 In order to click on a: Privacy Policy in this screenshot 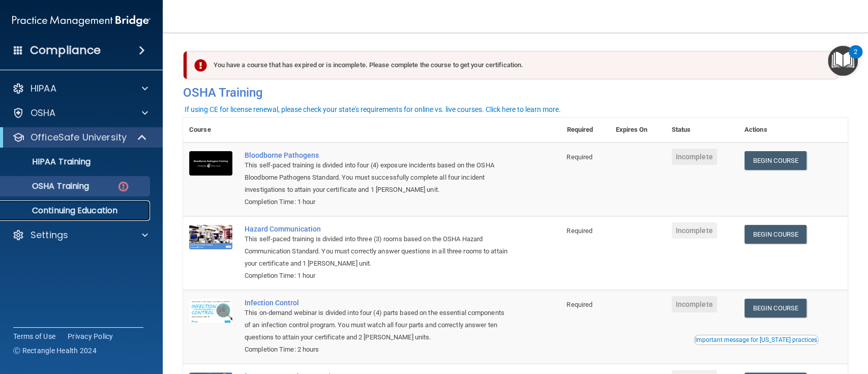, I will do `click(90, 336)`.